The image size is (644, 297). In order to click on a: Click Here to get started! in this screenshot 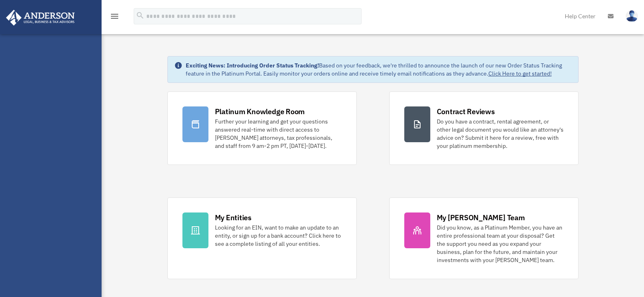, I will do `click(520, 74)`.